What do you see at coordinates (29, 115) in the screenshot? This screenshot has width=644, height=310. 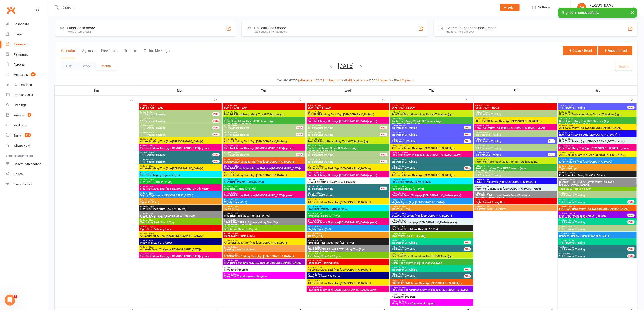 I see `span: 2` at bounding box center [29, 115].